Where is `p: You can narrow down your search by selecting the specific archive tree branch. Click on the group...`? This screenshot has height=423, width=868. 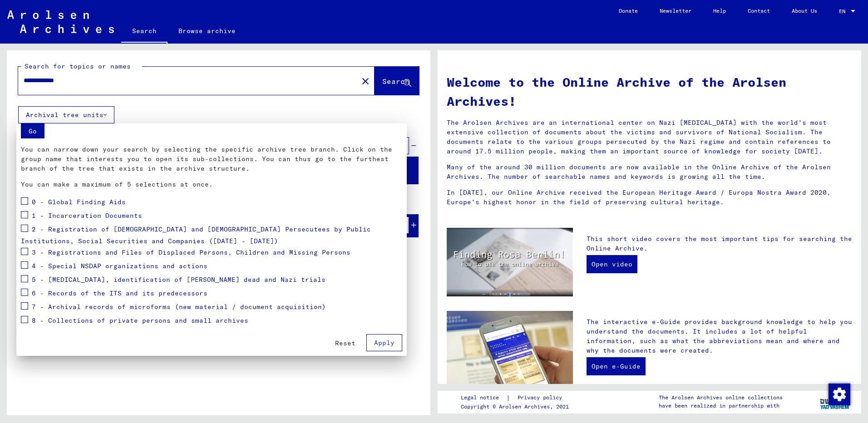
p: You can narrow down your search by selecting the specific archive tree branch. Click on the group... is located at coordinates (212, 159).